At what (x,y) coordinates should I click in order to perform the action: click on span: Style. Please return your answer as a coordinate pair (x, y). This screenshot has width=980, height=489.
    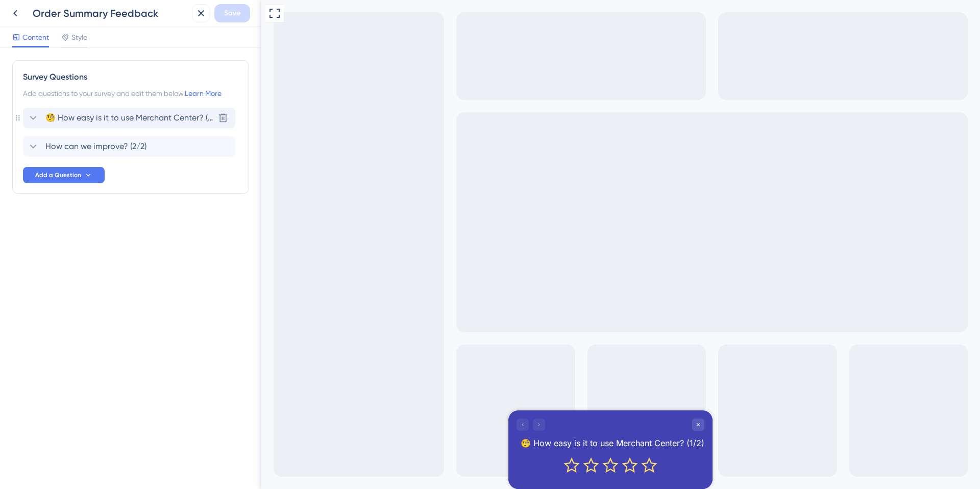
    Looking at the image, I should click on (79, 38).